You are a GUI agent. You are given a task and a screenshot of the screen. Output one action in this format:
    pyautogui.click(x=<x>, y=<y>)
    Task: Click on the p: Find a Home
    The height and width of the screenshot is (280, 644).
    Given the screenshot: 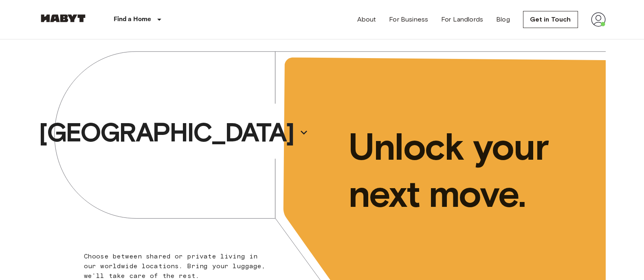 What is the action you would take?
    pyautogui.click(x=132, y=19)
    